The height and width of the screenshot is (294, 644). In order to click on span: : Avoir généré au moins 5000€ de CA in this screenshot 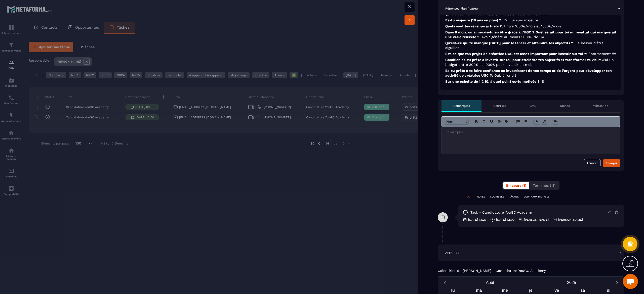, I will do `click(512, 37)`.